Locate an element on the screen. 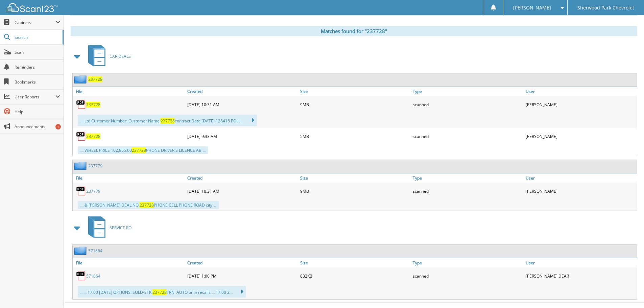  span: Scan is located at coordinates (37, 52).